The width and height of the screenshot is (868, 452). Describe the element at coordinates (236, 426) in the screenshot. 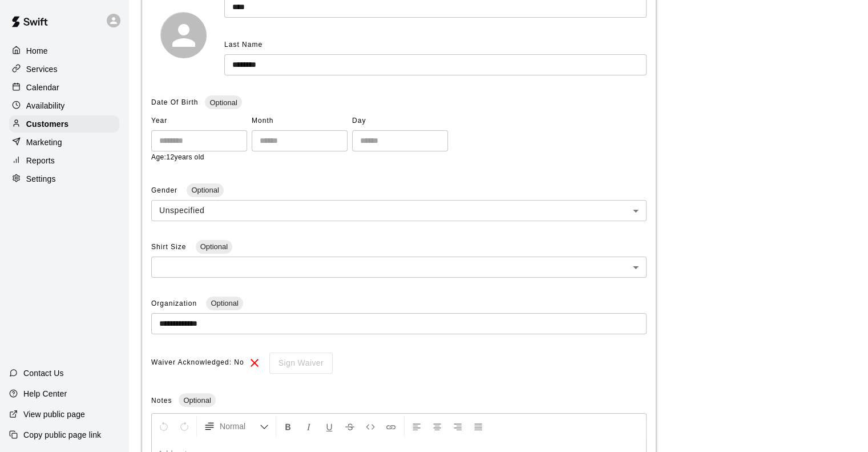

I see `button: Formatting Options` at that location.